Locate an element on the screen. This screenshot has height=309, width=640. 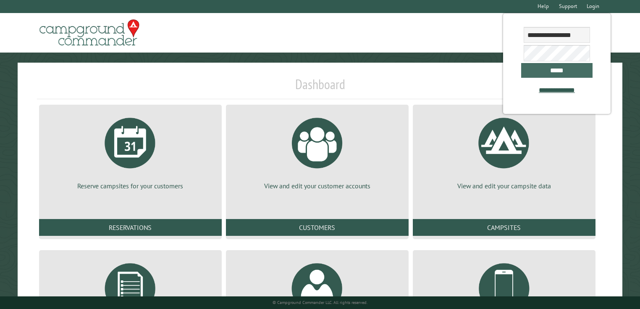
a: Reservations is located at coordinates (130, 227).